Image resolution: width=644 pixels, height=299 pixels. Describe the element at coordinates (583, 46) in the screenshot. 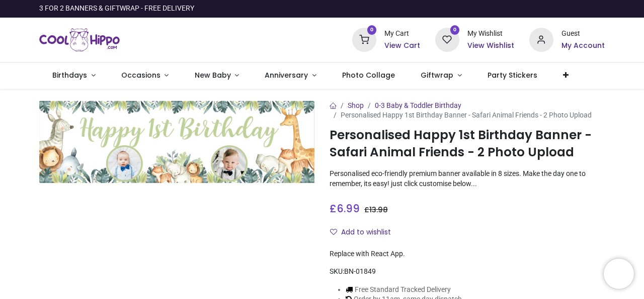

I see `a: My Account` at that location.